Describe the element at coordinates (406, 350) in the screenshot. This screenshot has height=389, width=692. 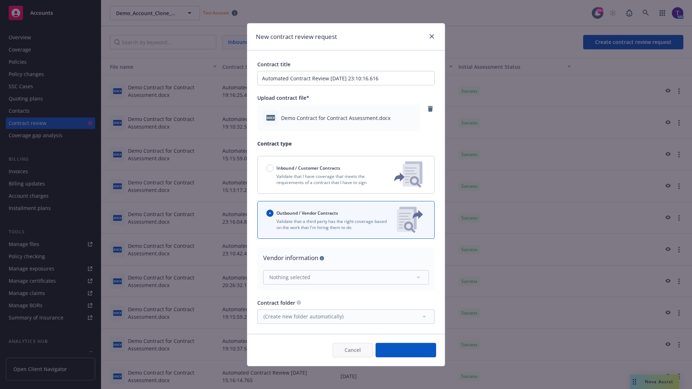
I see `button: Create request` at that location.